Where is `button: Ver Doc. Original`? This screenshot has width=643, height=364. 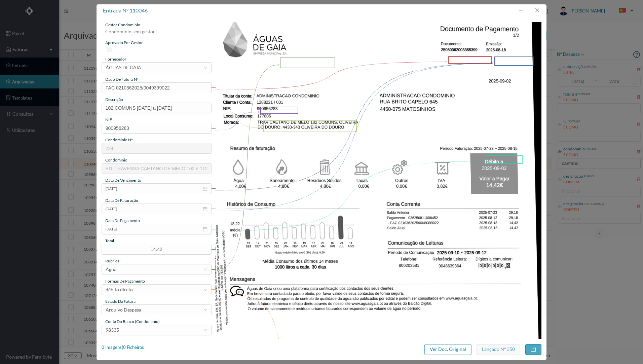 button: Ver Doc. Original is located at coordinates (448, 349).